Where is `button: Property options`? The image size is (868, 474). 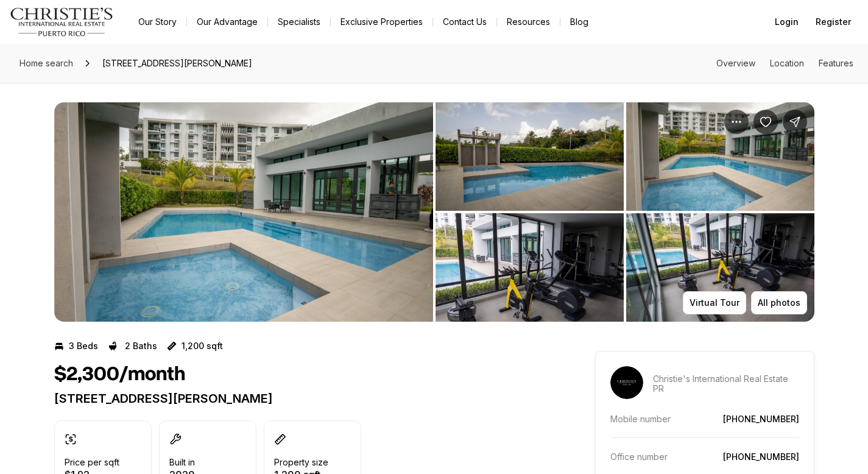 button: Property options is located at coordinates (736, 122).